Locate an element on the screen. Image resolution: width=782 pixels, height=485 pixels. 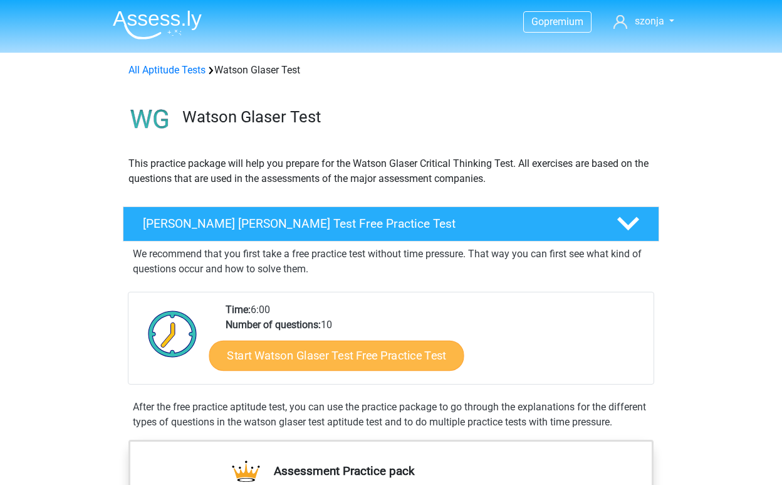
img: Clock is located at coordinates (172, 333).